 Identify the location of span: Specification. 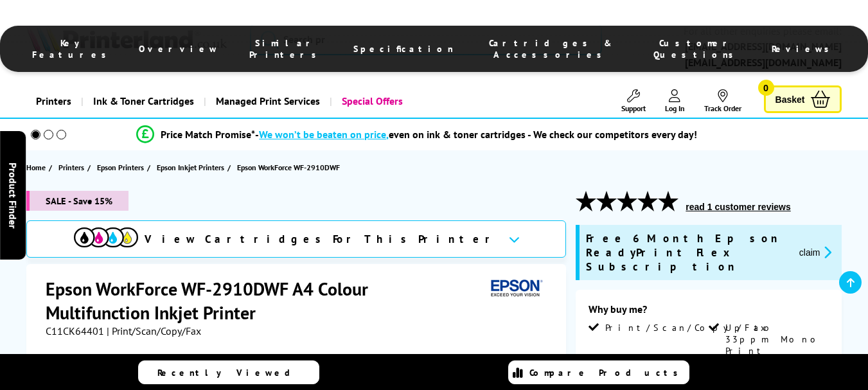
(404, 49).